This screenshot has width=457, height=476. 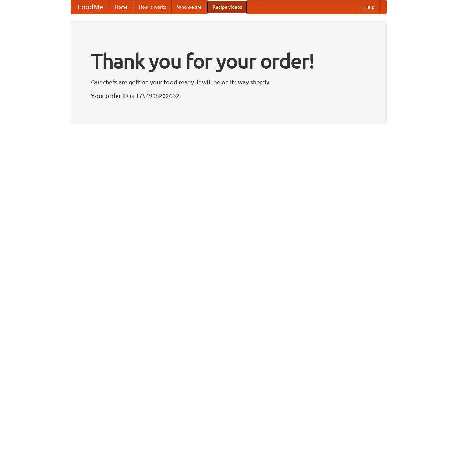 What do you see at coordinates (227, 7) in the screenshot?
I see `a: Recipe videos` at bounding box center [227, 7].